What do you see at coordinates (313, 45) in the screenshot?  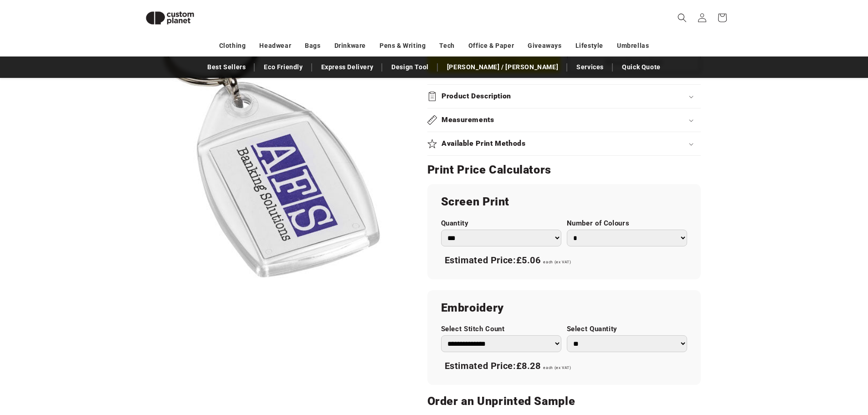 I see `a: Bags` at bounding box center [313, 45].